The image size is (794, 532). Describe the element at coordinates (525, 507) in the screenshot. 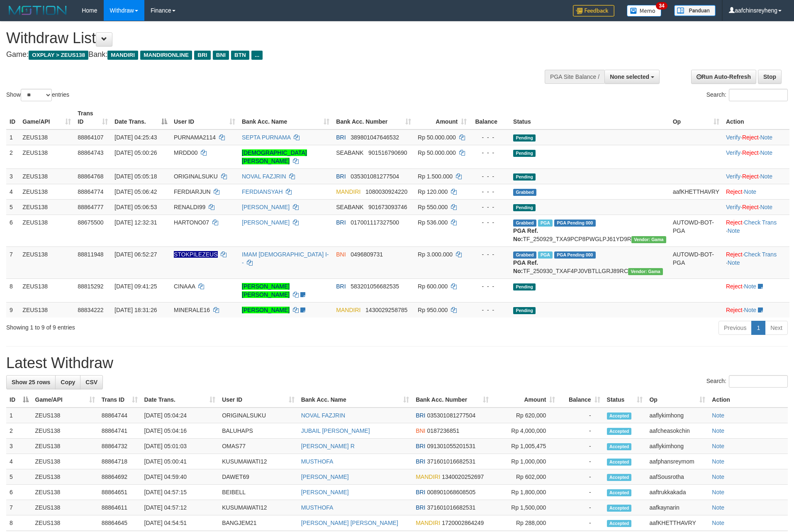

I see `td: Rp 1,500,000` at that location.